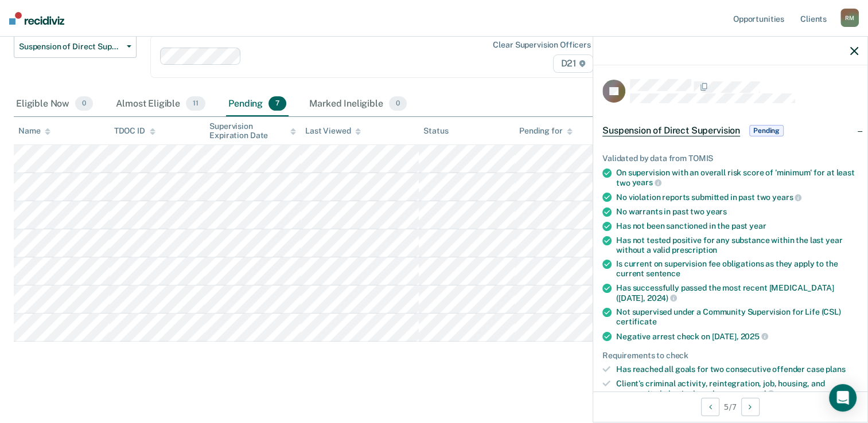 The width and height of the screenshot is (868, 423). I want to click on span: plans, so click(836, 369).